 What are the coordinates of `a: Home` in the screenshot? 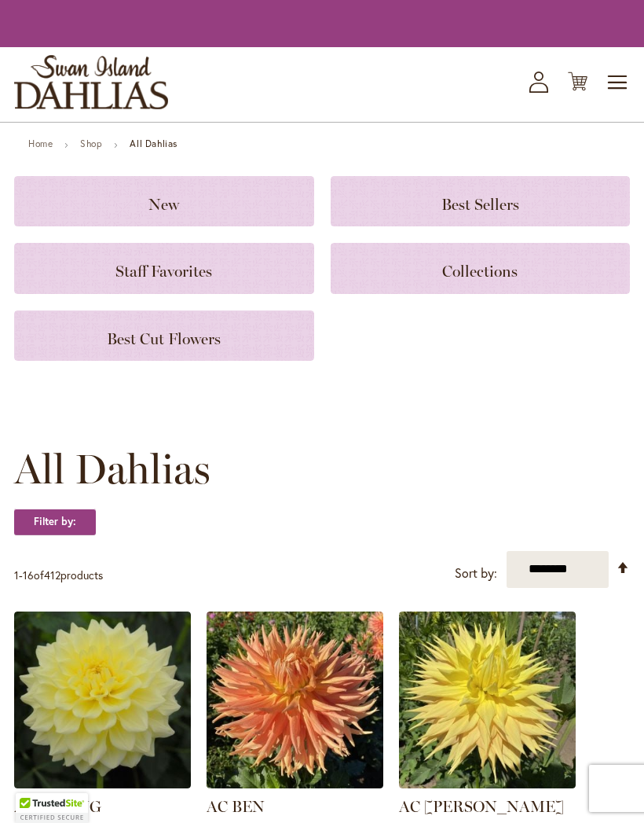 It's located at (40, 143).